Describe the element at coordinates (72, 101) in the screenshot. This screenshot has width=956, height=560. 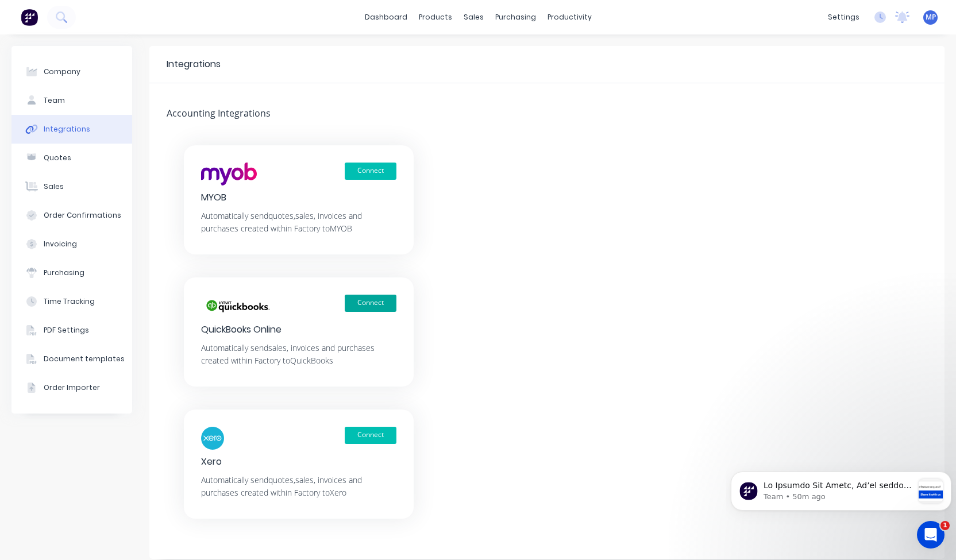
I see `button: Team` at that location.